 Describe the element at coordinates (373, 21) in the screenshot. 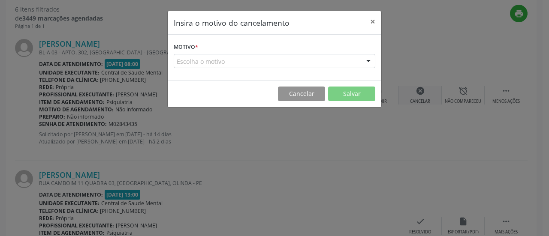

I see `button: Close` at that location.